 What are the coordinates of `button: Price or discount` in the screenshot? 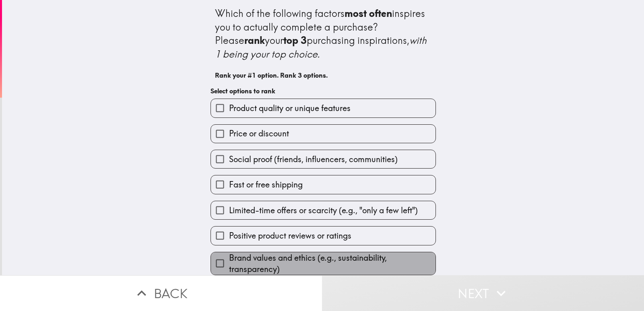 It's located at (323, 133).